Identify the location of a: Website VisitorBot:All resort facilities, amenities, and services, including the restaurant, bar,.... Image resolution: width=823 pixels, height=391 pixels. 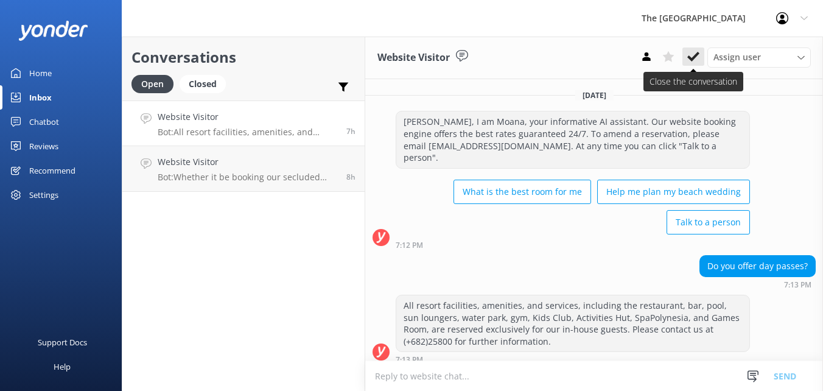
(243, 123).